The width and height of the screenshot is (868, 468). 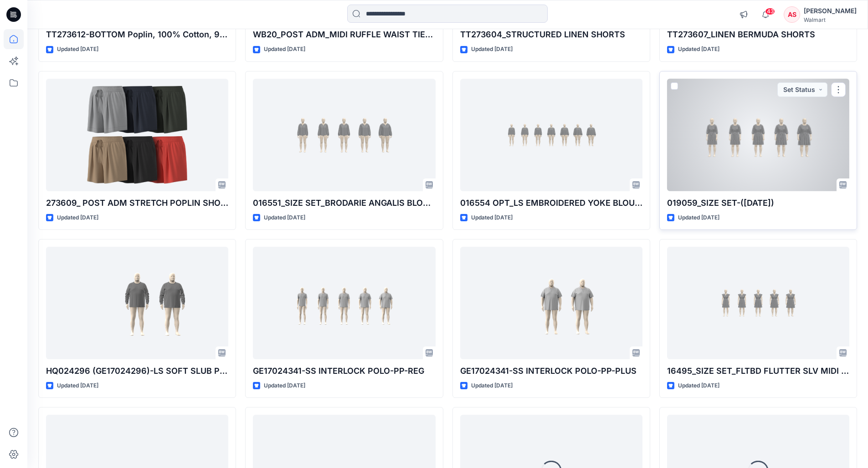 I want to click on p: 273609_ POST ADM STRETCH POPLIN SHORTS, so click(x=137, y=203).